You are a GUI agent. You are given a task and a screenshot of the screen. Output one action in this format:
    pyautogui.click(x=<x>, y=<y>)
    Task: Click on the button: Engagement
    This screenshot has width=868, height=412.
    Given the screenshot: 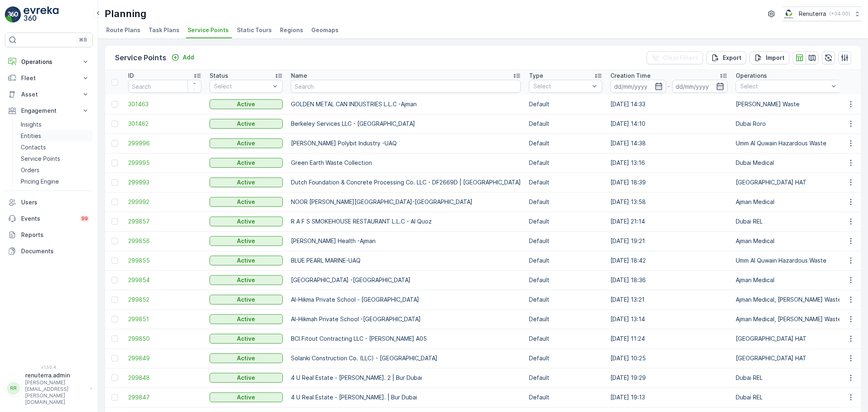 What is the action you would take?
    pyautogui.click(x=49, y=111)
    